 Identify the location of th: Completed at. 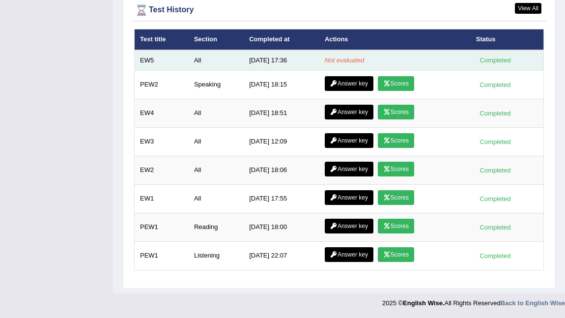
(281, 39).